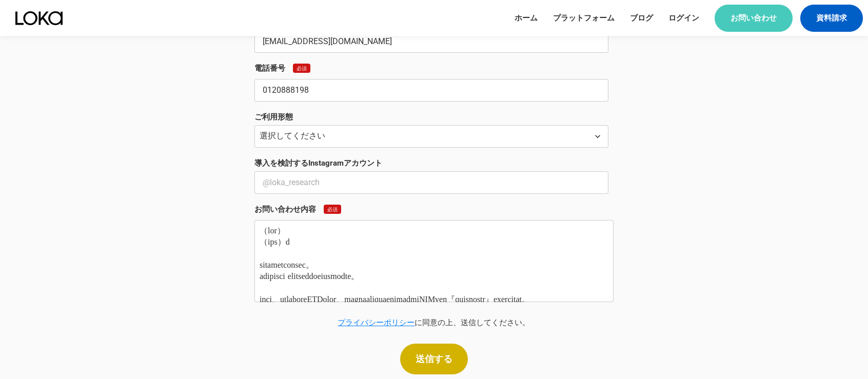 This screenshot has height=379, width=868. I want to click on p: に同意の上、送信してください。, so click(434, 323).